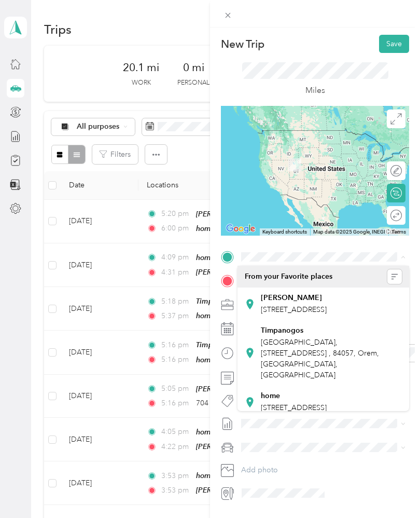 This screenshot has height=518, width=420. I want to click on strong: Timpanogos, so click(282, 330).